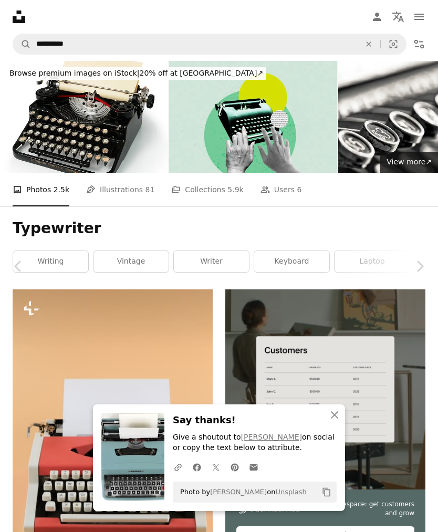 This screenshot has width=438, height=532. Describe the element at coordinates (216, 467) in the screenshot. I see `a: Share on Twitter` at that location.